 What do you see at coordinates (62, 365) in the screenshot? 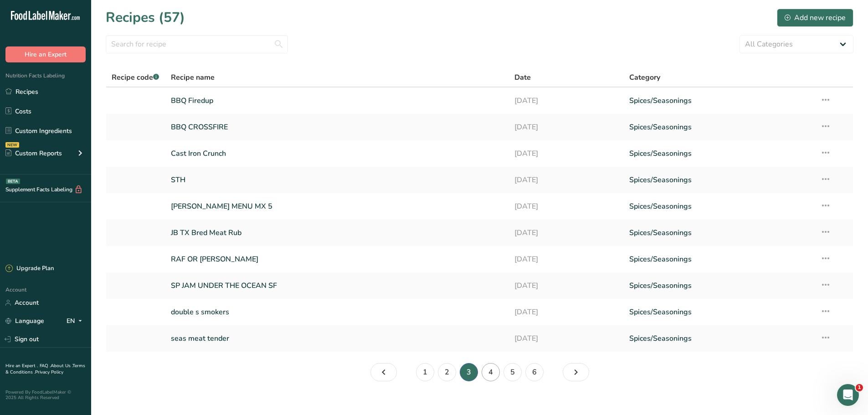
I see `a: About Us .` at bounding box center [62, 365].